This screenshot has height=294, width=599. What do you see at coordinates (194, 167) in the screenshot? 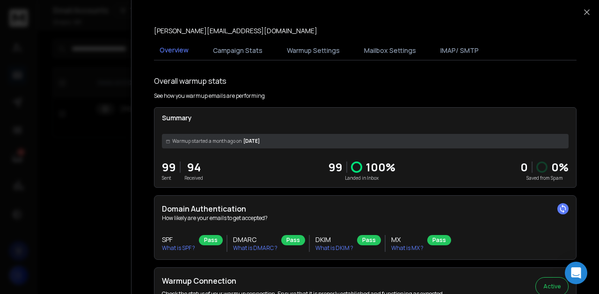
I see `p: 94` at bounding box center [194, 167].